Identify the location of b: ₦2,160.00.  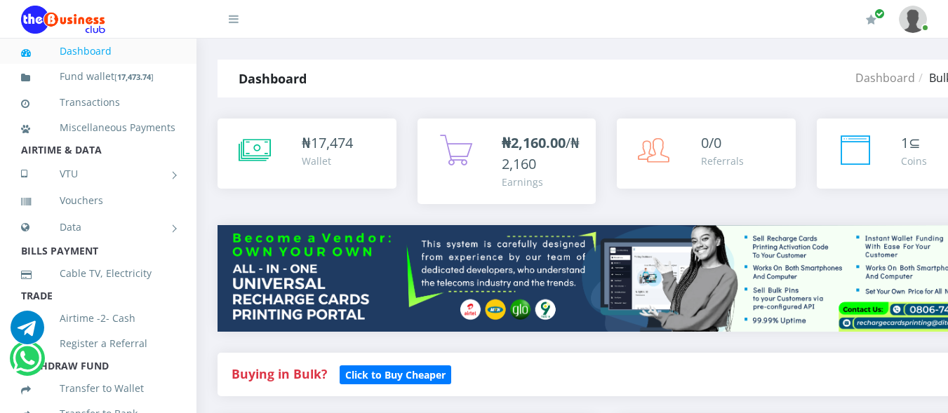
(534, 143).